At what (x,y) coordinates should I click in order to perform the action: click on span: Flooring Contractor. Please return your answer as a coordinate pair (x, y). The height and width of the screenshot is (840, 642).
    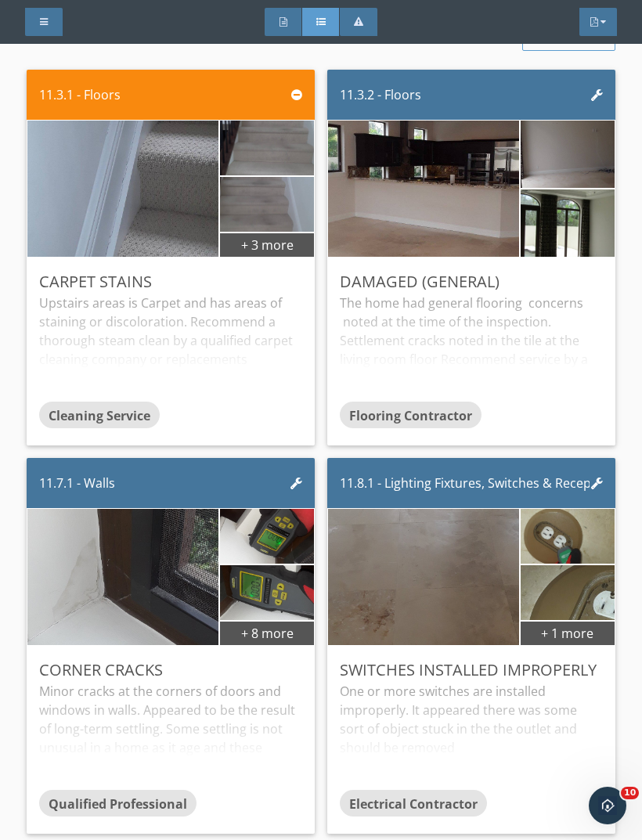
    Looking at the image, I should click on (410, 416).